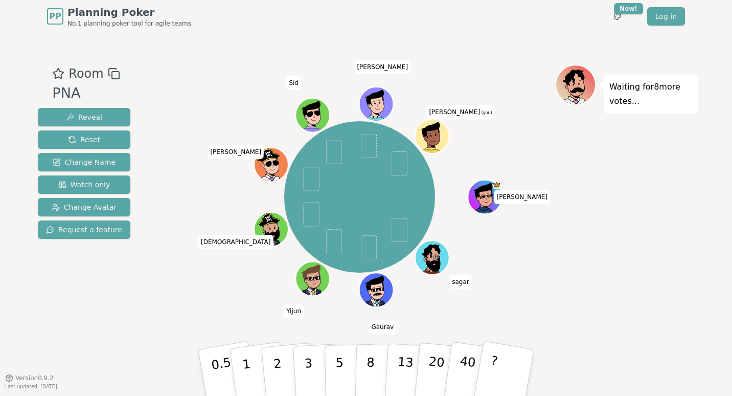 The image size is (732, 396). What do you see at coordinates (129, 24) in the screenshot?
I see `span: No.1 planning poker tool for agile teams` at bounding box center [129, 24].